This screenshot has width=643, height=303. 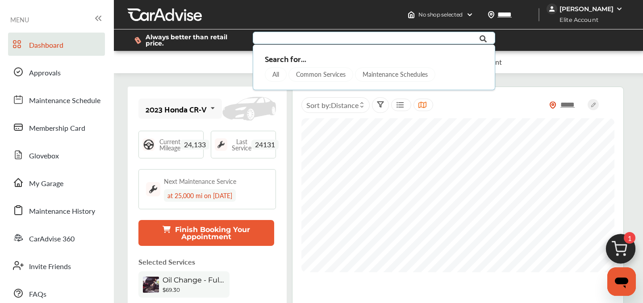 What do you see at coordinates (470, 15) in the screenshot?
I see `img: header-down-arrow.9dd2ce7d.svg` at bounding box center [470, 15].